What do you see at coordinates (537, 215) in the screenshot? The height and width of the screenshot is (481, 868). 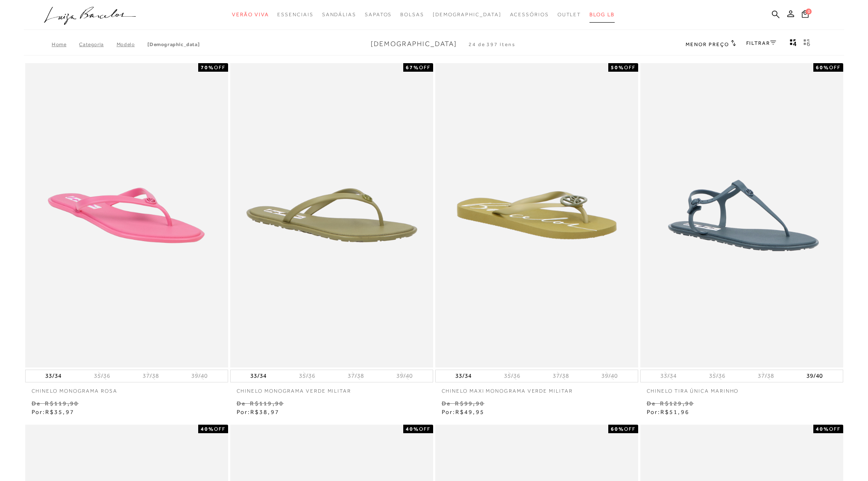 I see `a: CHINELO MAXI MONOGRAMA VERDE MILITAR CHINELO MAXI MONOGRAMA VERDE MILITAR` at bounding box center [537, 215].